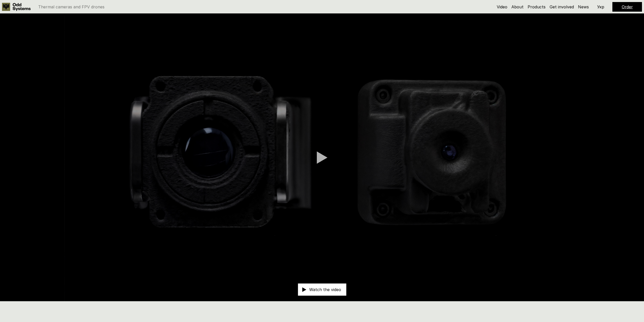 The width and height of the screenshot is (644, 322). I want to click on p: Укр, so click(600, 7).